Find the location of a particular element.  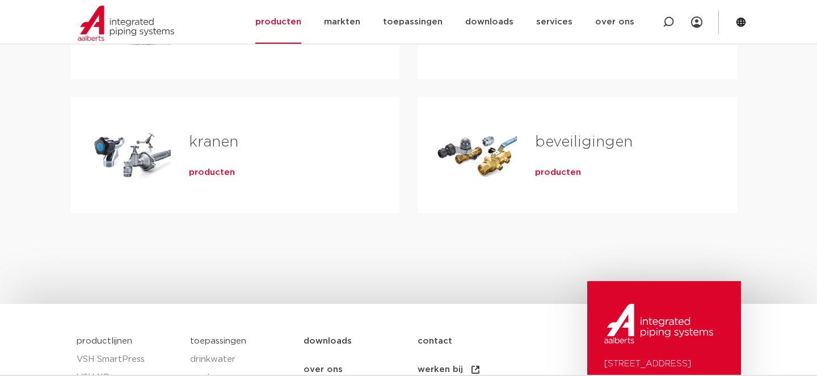

a: beveiligingen is located at coordinates (584, 142).